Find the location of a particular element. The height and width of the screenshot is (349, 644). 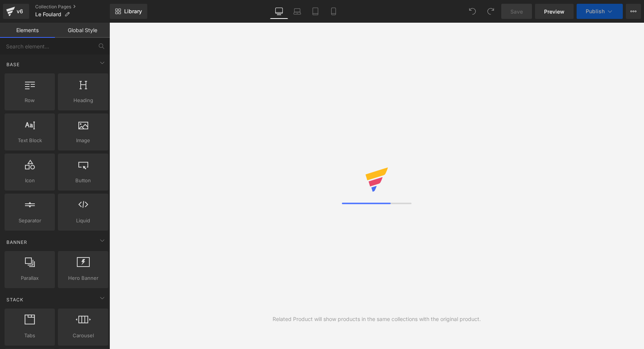

span: Preview is located at coordinates (554, 11).